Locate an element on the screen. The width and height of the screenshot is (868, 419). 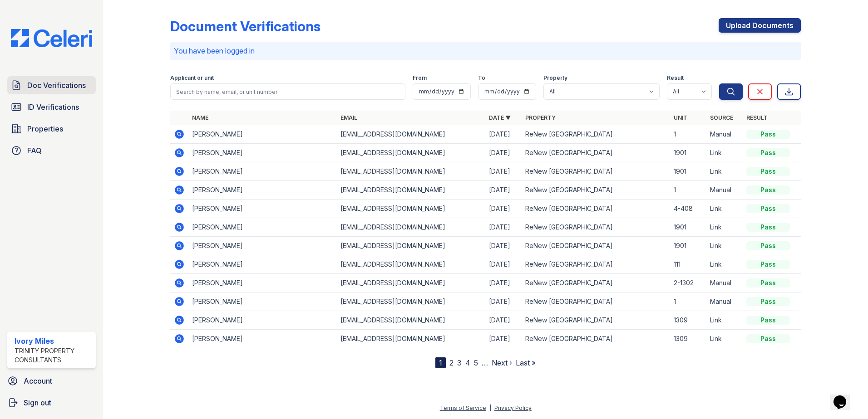
a: Doc Verifications is located at coordinates (52, 85).